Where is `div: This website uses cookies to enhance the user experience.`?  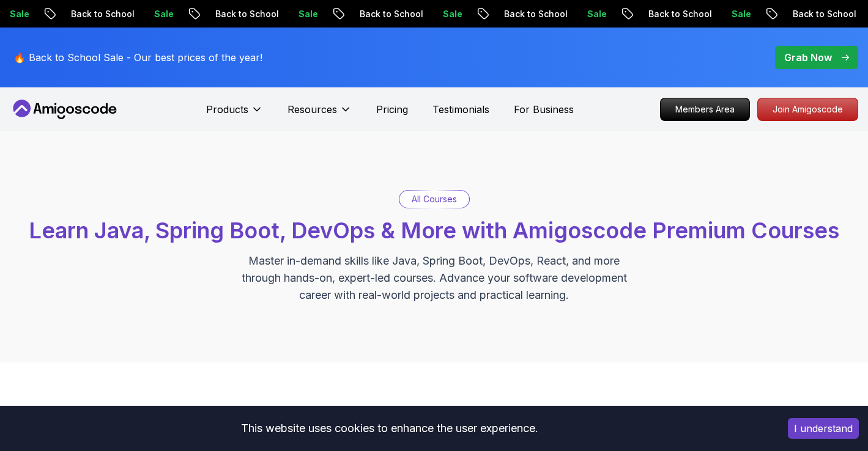 div: This website uses cookies to enhance the user experience. is located at coordinates (389, 429).